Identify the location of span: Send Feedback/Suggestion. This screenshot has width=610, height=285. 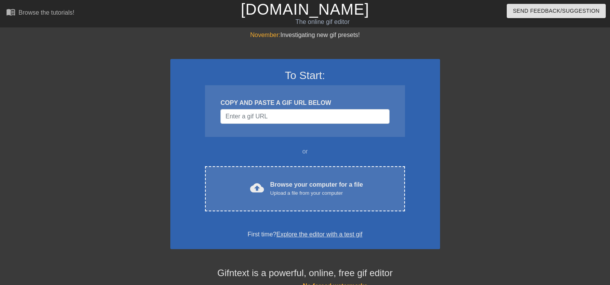
(556, 11).